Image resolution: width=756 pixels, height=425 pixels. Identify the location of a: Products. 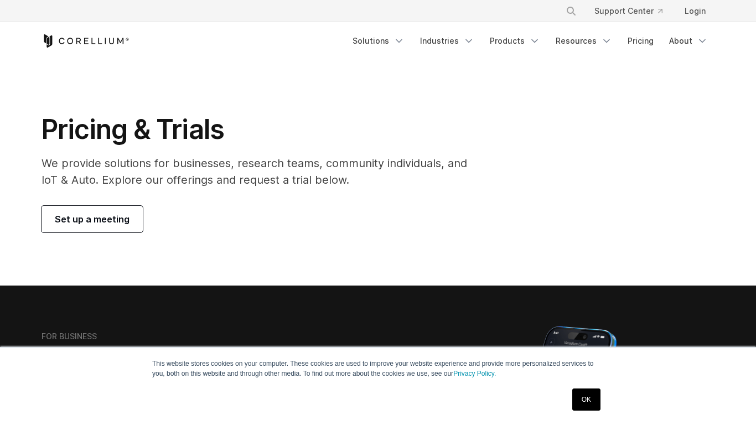
(514, 41).